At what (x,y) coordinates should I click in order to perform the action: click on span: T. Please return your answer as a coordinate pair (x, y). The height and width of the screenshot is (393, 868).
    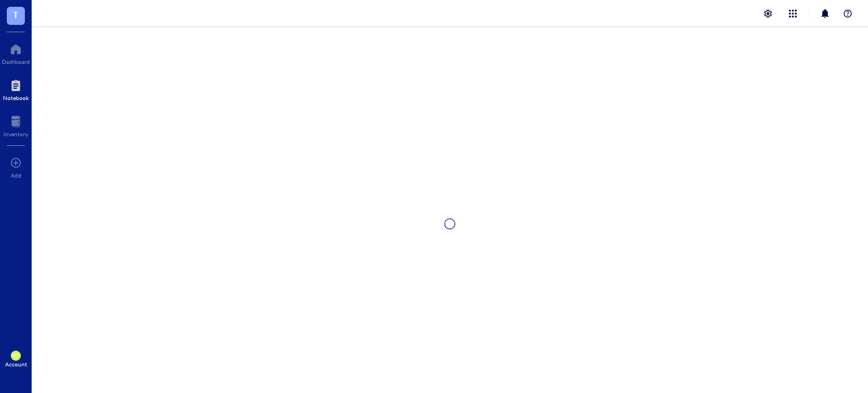
    Looking at the image, I should click on (16, 14).